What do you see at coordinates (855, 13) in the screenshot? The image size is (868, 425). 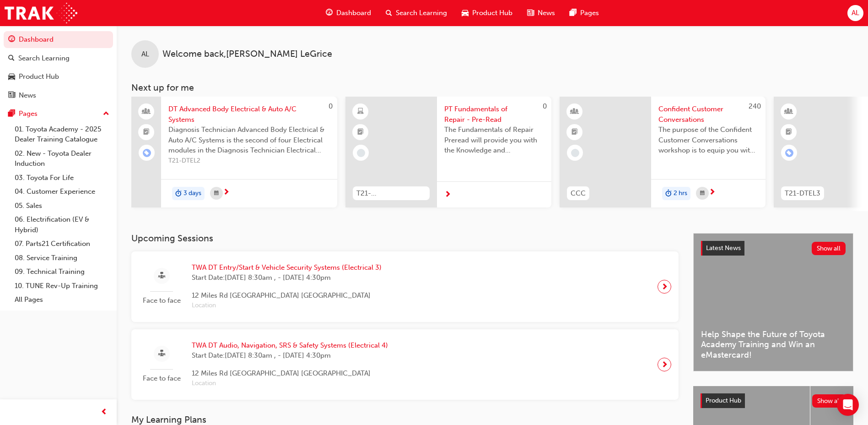 I see `button: AL` at bounding box center [855, 13].